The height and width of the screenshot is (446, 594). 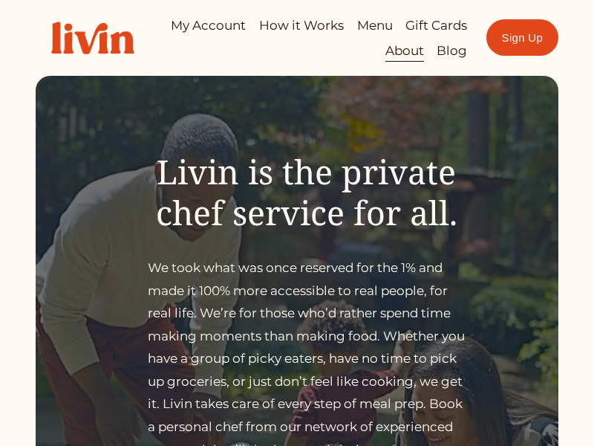 What do you see at coordinates (522, 37) in the screenshot?
I see `a: Sign Up` at bounding box center [522, 37].